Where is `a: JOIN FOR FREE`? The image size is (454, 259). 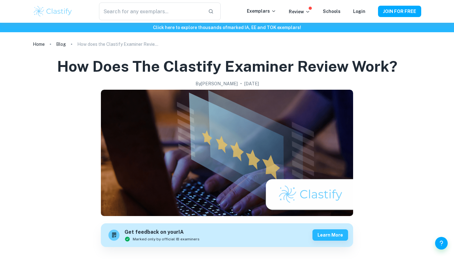 a: JOIN FOR FREE is located at coordinates (400, 11).